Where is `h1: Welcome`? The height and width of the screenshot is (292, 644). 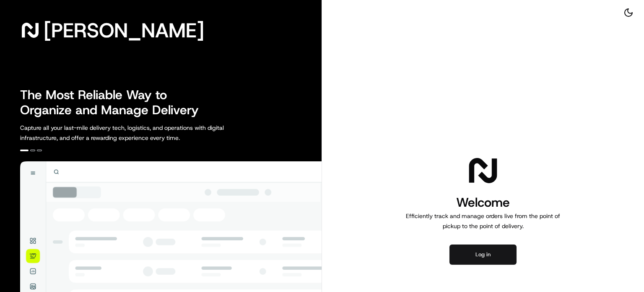 h1: Welcome is located at coordinates (483, 203).